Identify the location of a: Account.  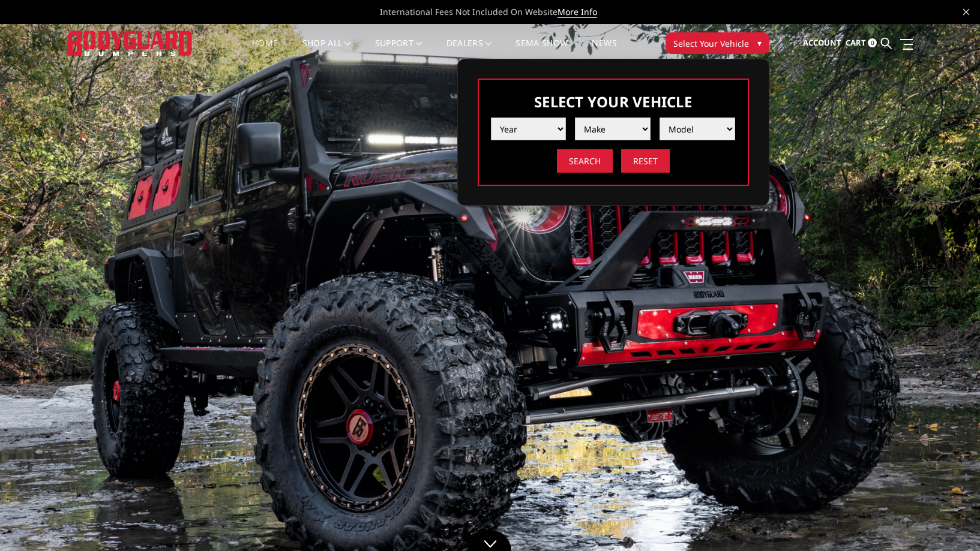
(822, 44).